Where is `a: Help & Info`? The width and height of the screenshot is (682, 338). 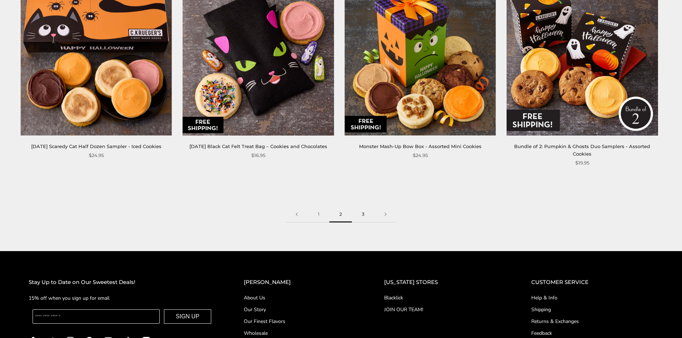
a: Help & Info is located at coordinates (592, 298).